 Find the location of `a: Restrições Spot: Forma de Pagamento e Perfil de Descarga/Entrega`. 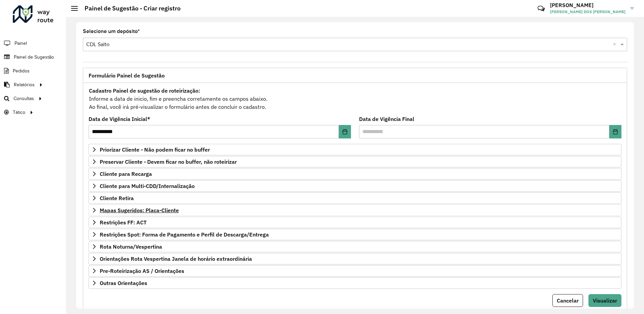

a: Restrições Spot: Forma de Pagamento e Perfil de Descarga/Entrega is located at coordinates (355, 234).